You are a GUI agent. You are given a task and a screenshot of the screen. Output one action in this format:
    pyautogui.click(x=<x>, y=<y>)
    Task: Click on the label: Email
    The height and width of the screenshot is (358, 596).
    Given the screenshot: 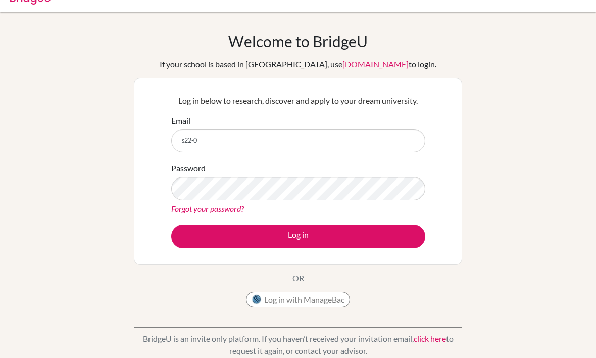 What is the action you would take?
    pyautogui.click(x=181, y=121)
    